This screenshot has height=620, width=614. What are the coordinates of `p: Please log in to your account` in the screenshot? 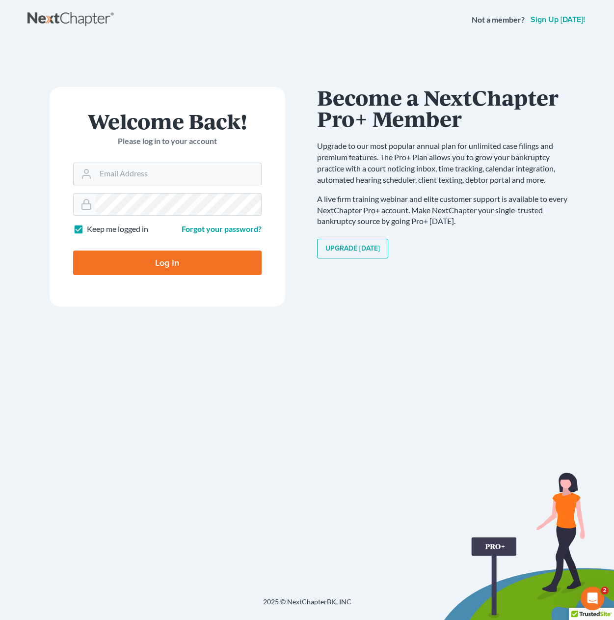 It's located at (167, 141).